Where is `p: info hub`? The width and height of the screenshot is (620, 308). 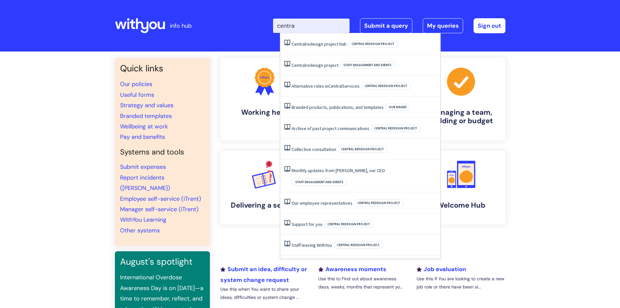 p: info hub is located at coordinates (181, 26).